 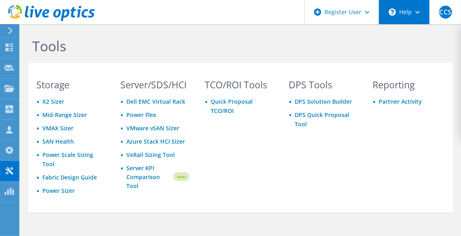 I want to click on h3: DPS Tools, so click(x=323, y=85).